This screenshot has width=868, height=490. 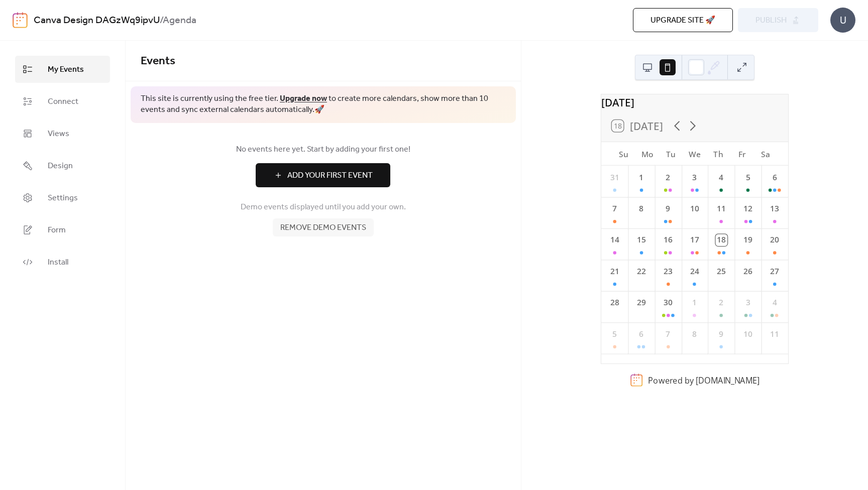 I want to click on div: 28, so click(x=614, y=302).